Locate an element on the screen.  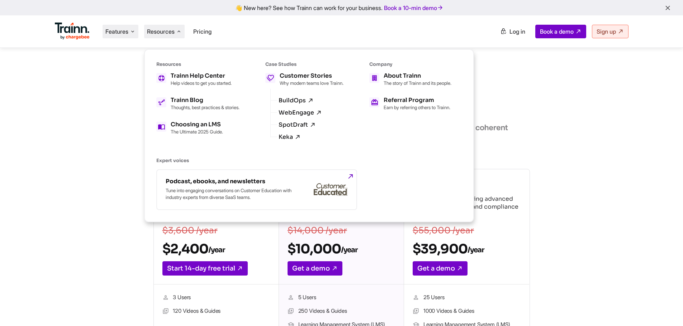
h6: Company is located at coordinates (410, 64).